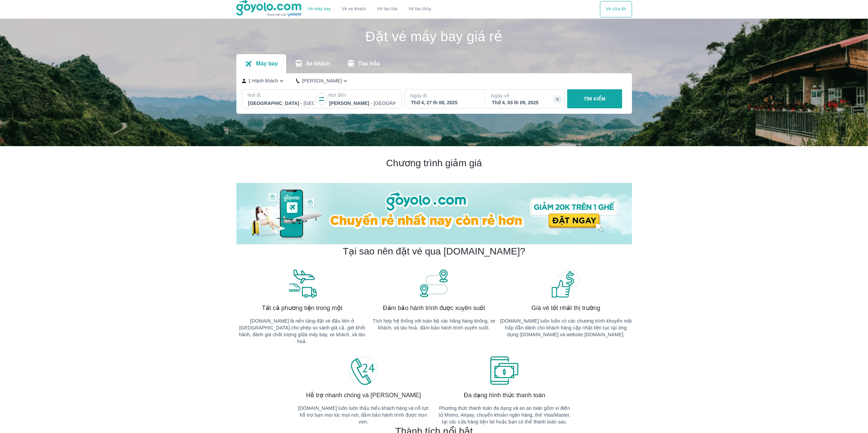 Image resolution: width=868 pixels, height=433 pixels. I want to click on a: Vé máy bay, so click(320, 9).